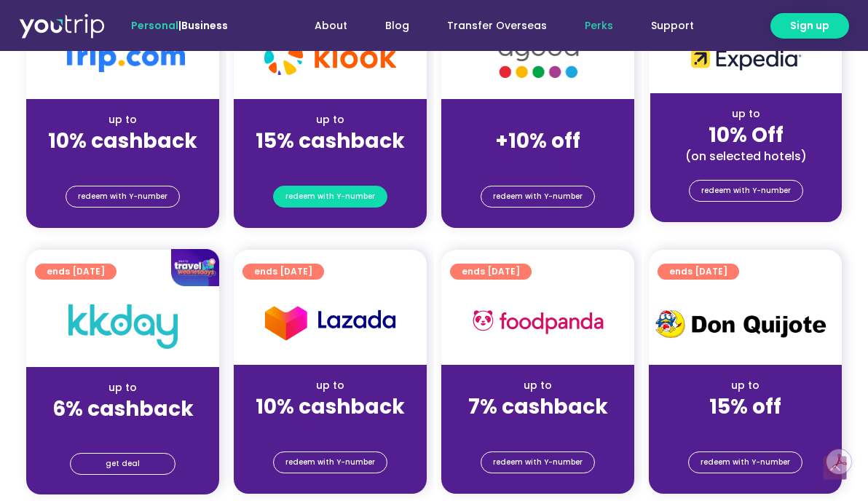 This screenshot has height=501, width=868. Describe the element at coordinates (122, 463) in the screenshot. I see `span: get deal` at that location.